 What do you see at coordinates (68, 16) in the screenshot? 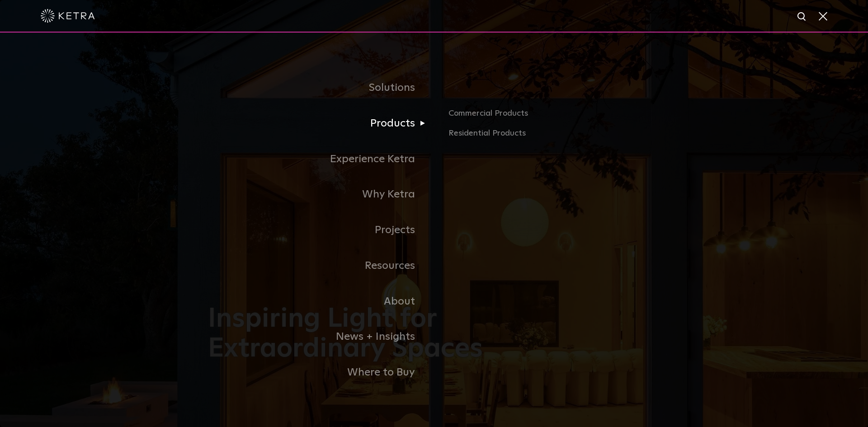
I see `img: ketra-logo-2019-white` at bounding box center [68, 16].